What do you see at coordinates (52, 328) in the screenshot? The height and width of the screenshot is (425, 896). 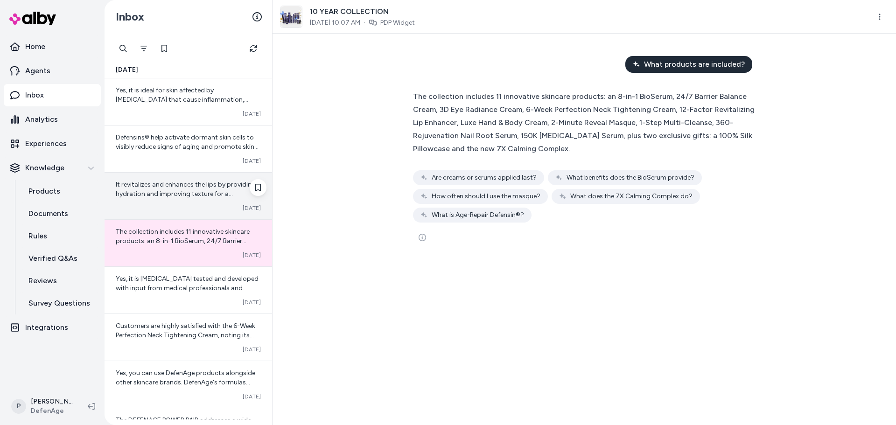 I see `a: Integrations` at bounding box center [52, 328].